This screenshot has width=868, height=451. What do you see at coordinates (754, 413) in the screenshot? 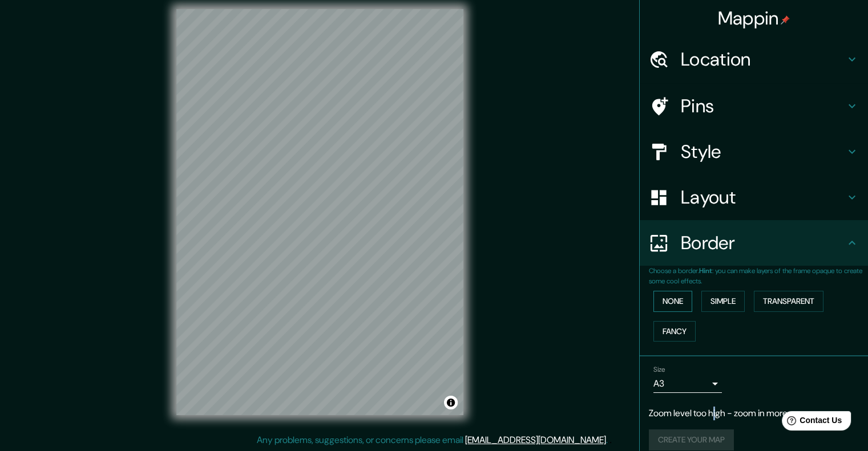
I see `p: Zoom level too high - zoom in more` at bounding box center [754, 413].